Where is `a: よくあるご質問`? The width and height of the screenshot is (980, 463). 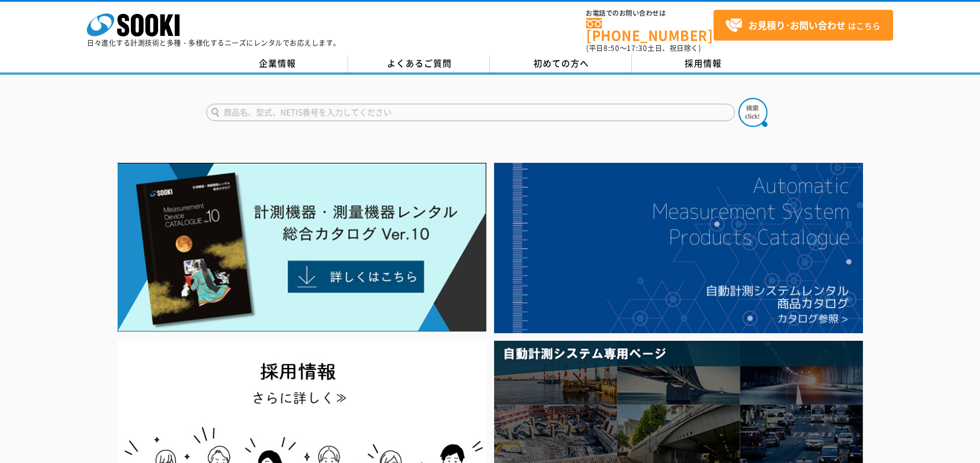
a: よくあるご質問 is located at coordinates (419, 64).